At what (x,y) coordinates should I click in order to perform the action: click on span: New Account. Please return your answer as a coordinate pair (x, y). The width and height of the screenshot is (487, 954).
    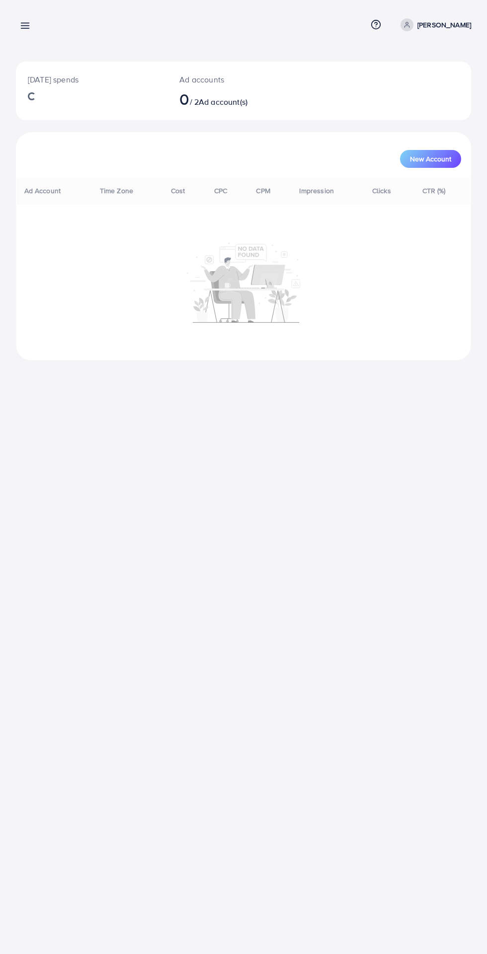
    Looking at the image, I should click on (430, 159).